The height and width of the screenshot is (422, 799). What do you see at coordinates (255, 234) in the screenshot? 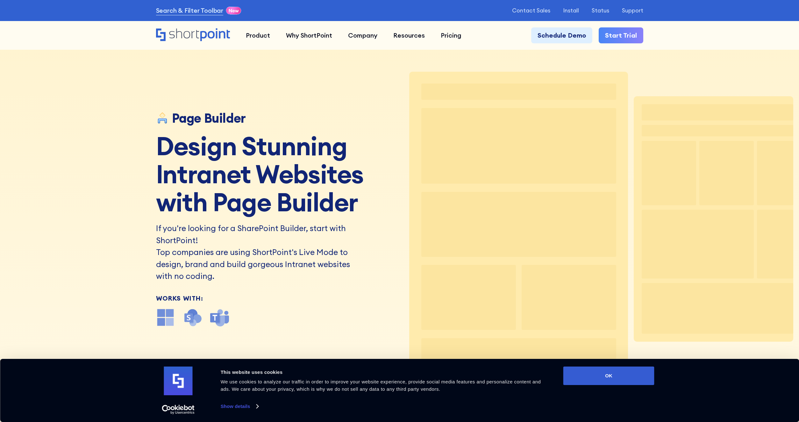
I see `h2: If you're looking for a SharePoint Builder, start with ShortPoint!` at bounding box center [255, 234].